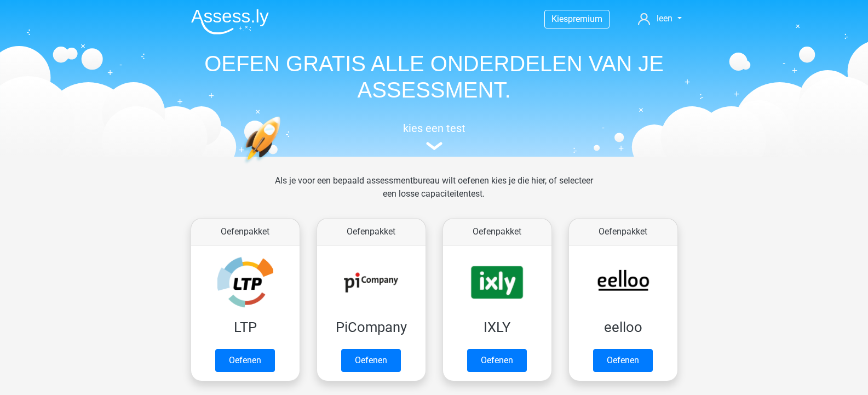 Image resolution: width=868 pixels, height=395 pixels. Describe the element at coordinates (659, 19) in the screenshot. I see `a: leen` at that location.